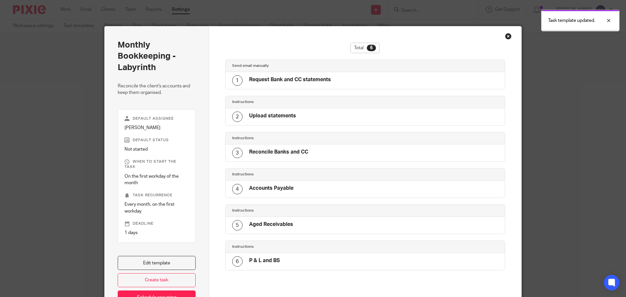 This screenshot has width=626, height=297. What do you see at coordinates (237, 153) in the screenshot?
I see `div: 3` at bounding box center [237, 153].